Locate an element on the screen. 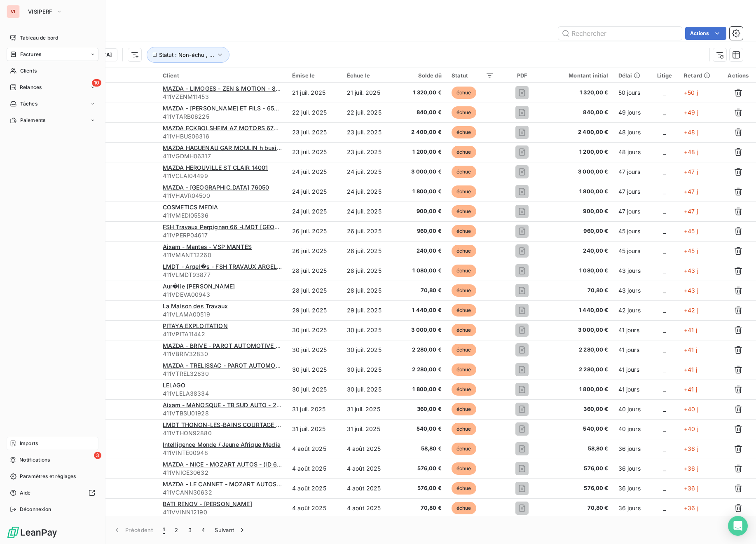 The image size is (756, 544). span: 1 080,00 € is located at coordinates (421, 271).